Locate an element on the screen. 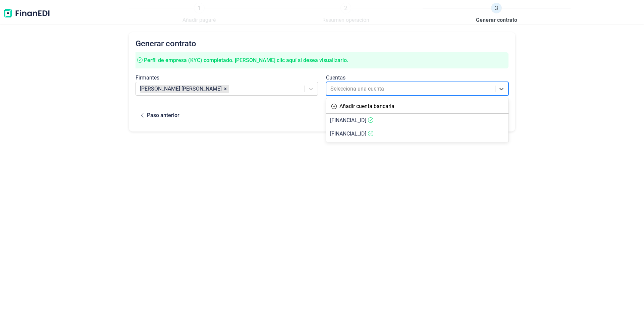  h2: Generar contrato is located at coordinates (322, 43).